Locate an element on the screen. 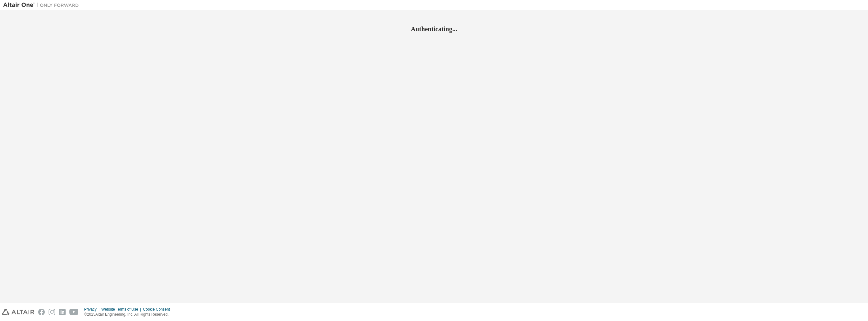  h2: Authenticating... is located at coordinates (434, 29).